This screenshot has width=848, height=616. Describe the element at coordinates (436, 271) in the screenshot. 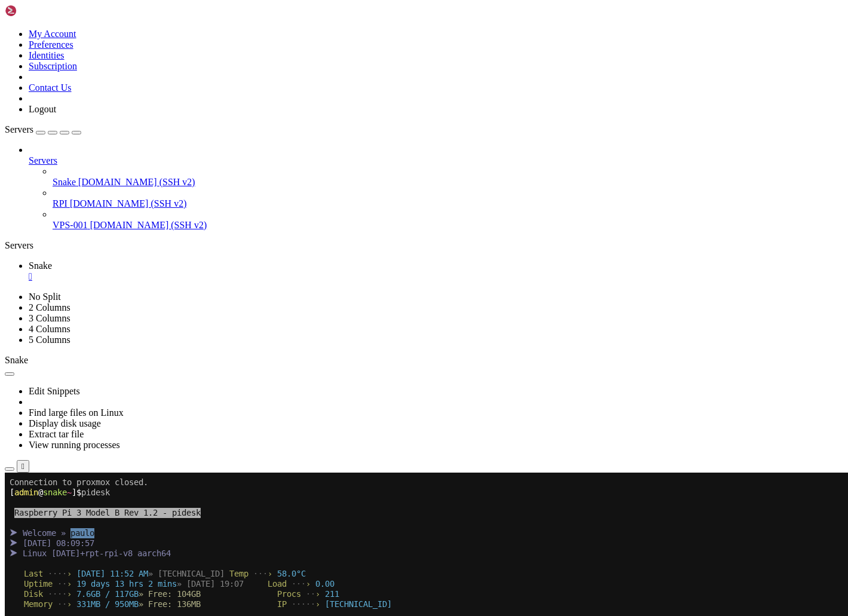

I see `a: Snake` at that location.